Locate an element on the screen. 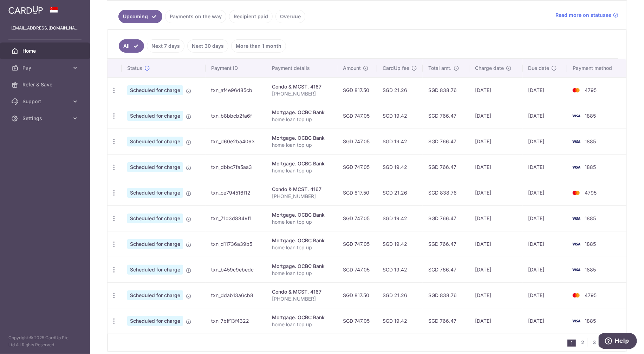  a: More than 1 month is located at coordinates (258, 46).